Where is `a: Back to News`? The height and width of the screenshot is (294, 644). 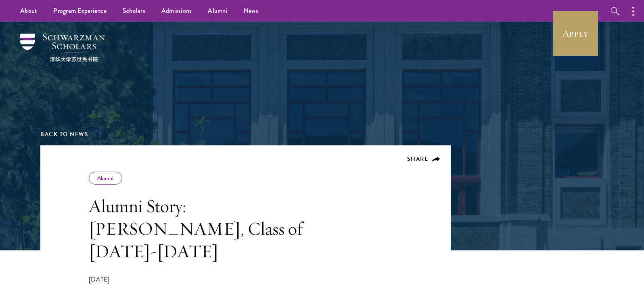 a: Back to News is located at coordinates (64, 134).